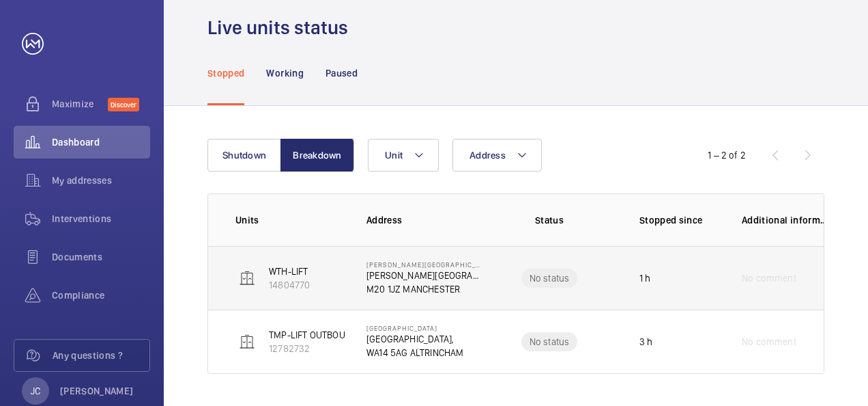  Describe the element at coordinates (101, 142) in the screenshot. I see `span: Dashboard` at that location.